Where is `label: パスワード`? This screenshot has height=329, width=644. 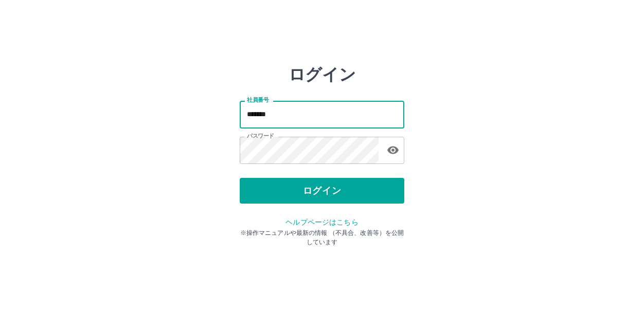 label: パスワード is located at coordinates (261, 136).